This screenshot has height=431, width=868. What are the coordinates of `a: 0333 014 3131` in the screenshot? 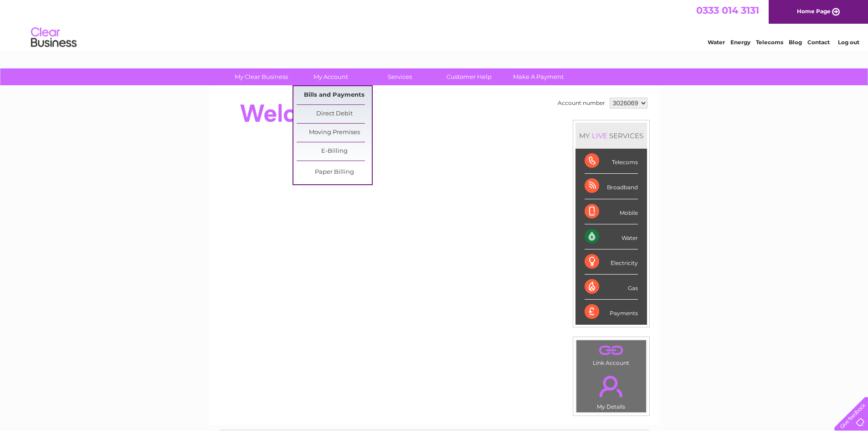 It's located at (728, 10).